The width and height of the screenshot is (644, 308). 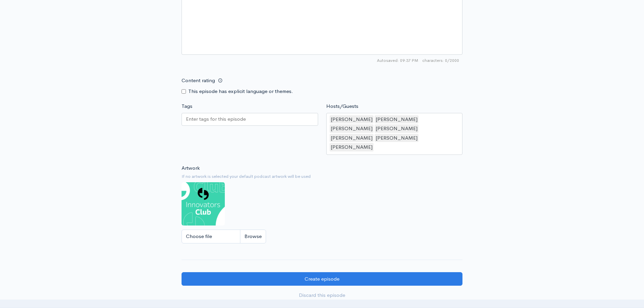 What do you see at coordinates (398, 60) in the screenshot?
I see `span: Autosaved: 09:37 PM` at bounding box center [398, 60].